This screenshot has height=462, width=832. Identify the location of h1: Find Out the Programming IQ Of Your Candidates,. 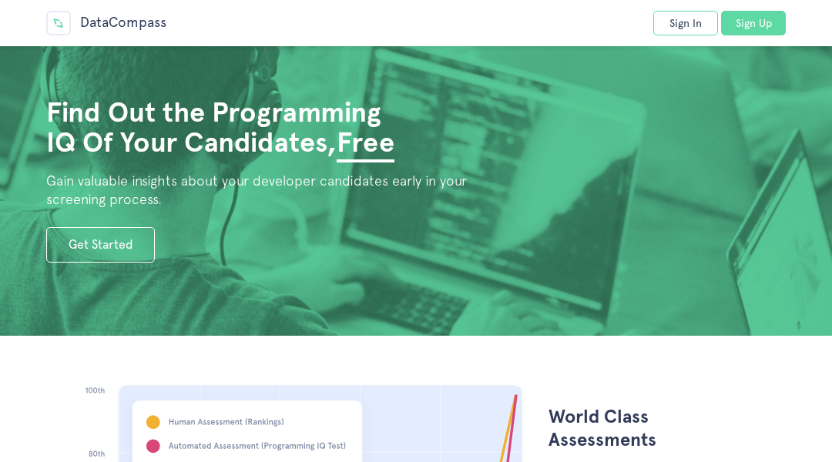
(230, 128).